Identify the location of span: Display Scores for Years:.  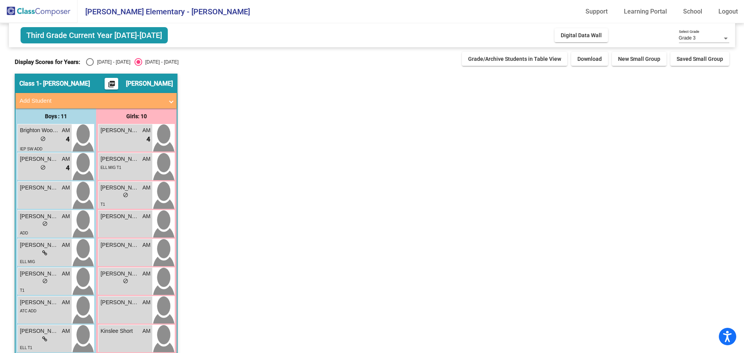
(47, 62).